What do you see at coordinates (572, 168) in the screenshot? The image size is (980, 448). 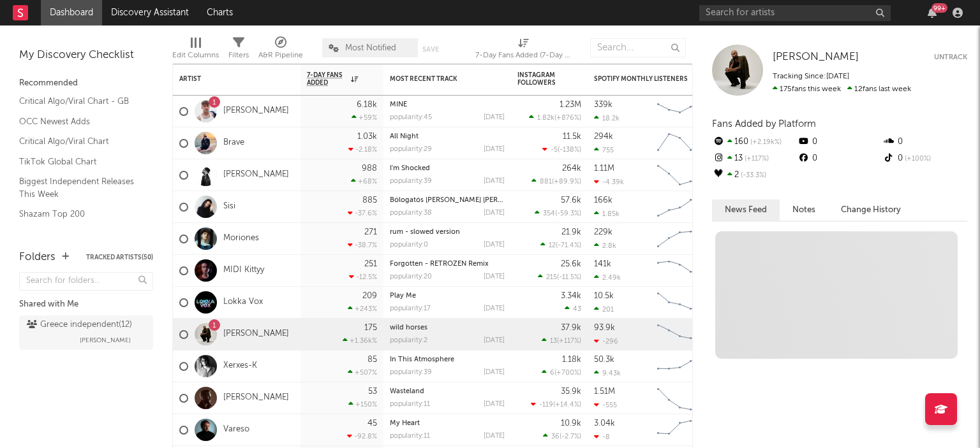 I see `div: 264k` at bounding box center [572, 168].